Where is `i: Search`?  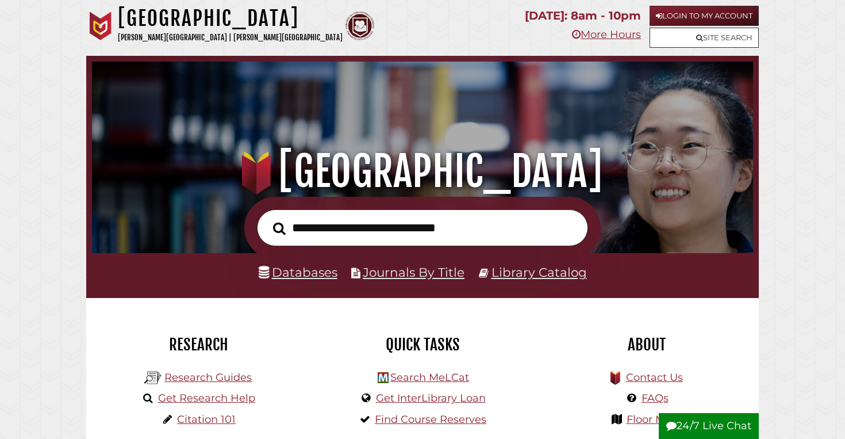
i: Search is located at coordinates (279, 228).